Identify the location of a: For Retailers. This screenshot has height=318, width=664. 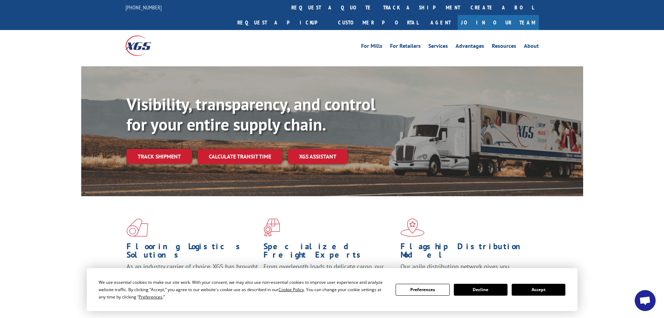
(405, 47).